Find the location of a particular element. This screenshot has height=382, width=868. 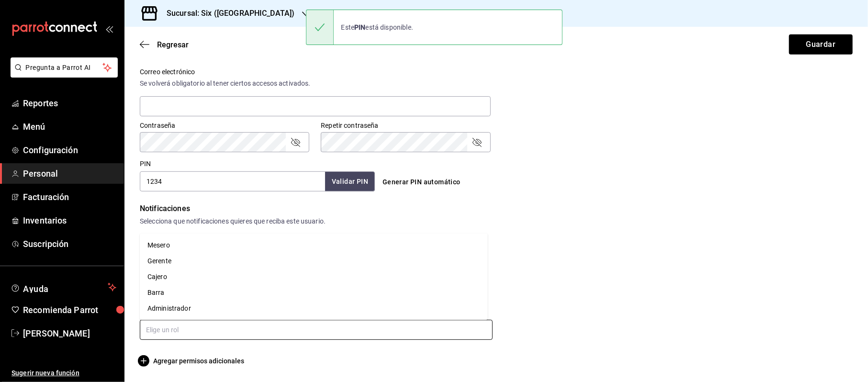

button: open_drawer_menu is located at coordinates (109, 28).